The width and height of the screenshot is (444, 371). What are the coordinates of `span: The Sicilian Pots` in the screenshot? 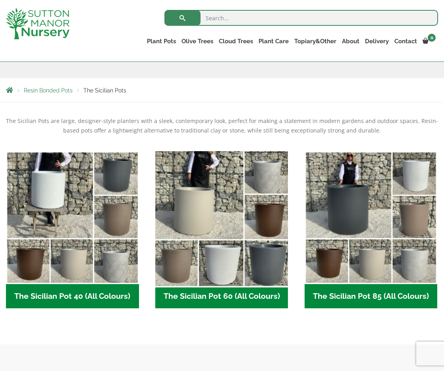 It's located at (105, 91).